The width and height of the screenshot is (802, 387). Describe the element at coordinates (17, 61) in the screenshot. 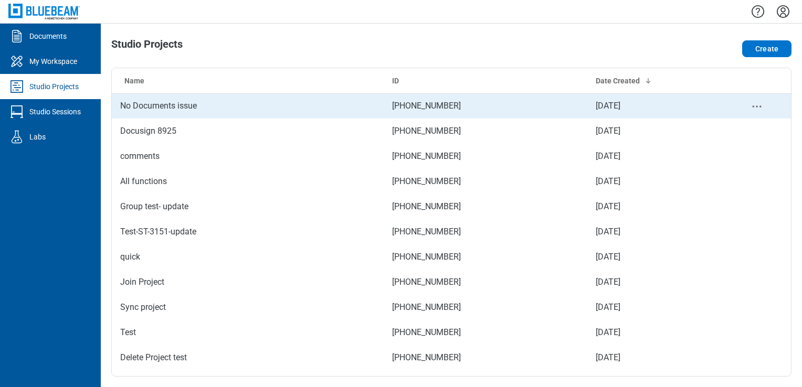

I see `svg: My Workspace` at that location.